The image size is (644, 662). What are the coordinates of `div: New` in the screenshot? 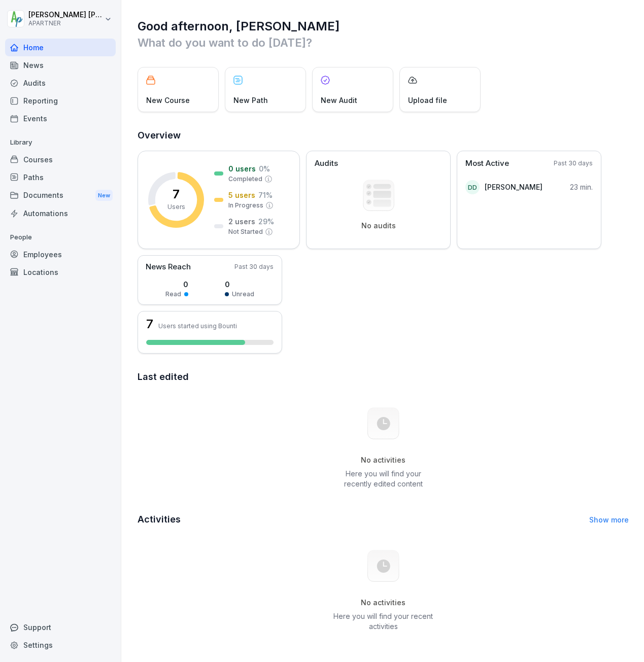 It's located at (104, 195).